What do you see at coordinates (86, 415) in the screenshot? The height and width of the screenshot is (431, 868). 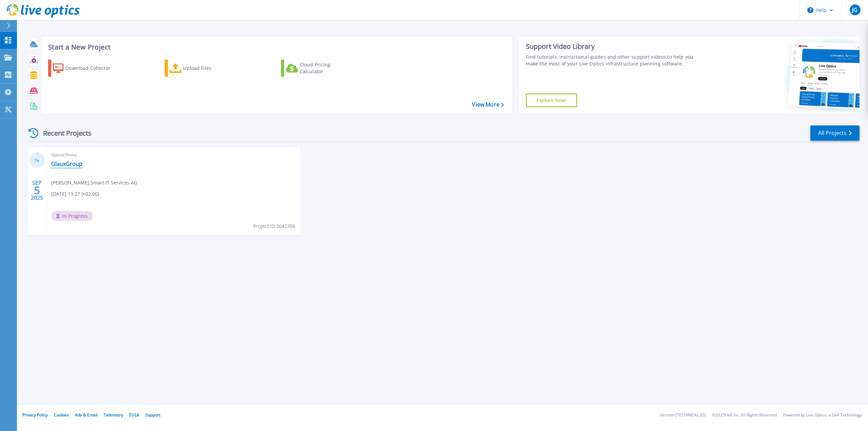 I see `a: Ads & Email` at bounding box center [86, 415].